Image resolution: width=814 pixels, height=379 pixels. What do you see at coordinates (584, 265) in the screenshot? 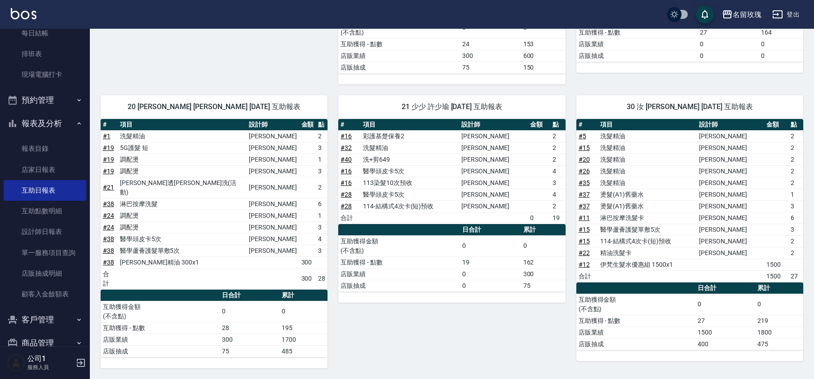
I see `a: #12` at bounding box center [584, 265].